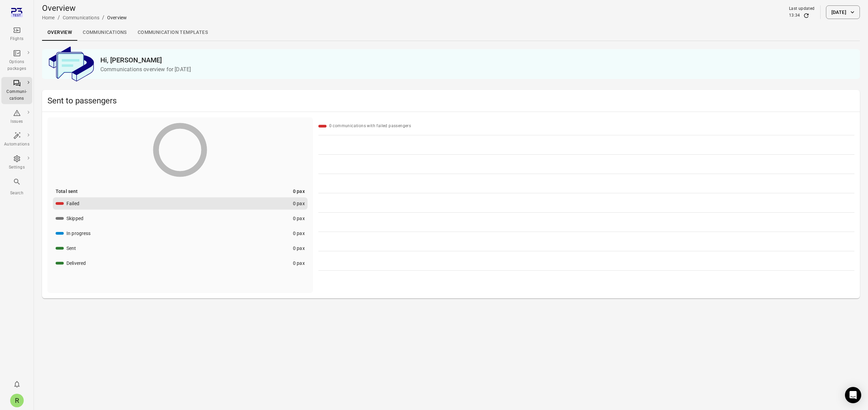 The height and width of the screenshot is (410, 868). What do you see at coordinates (802, 9) in the screenshot?
I see `div: Last updated` at bounding box center [802, 9].